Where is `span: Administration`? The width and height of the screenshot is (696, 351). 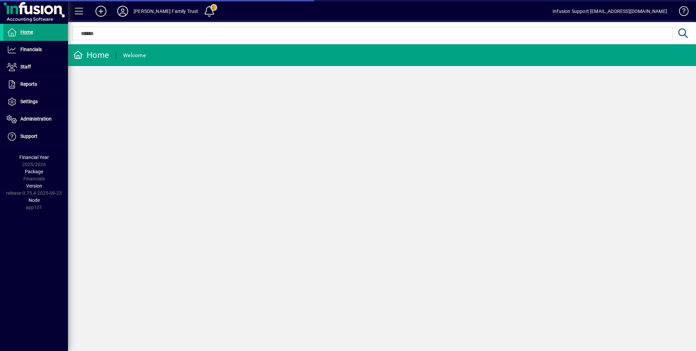 span: Administration is located at coordinates (36, 119).